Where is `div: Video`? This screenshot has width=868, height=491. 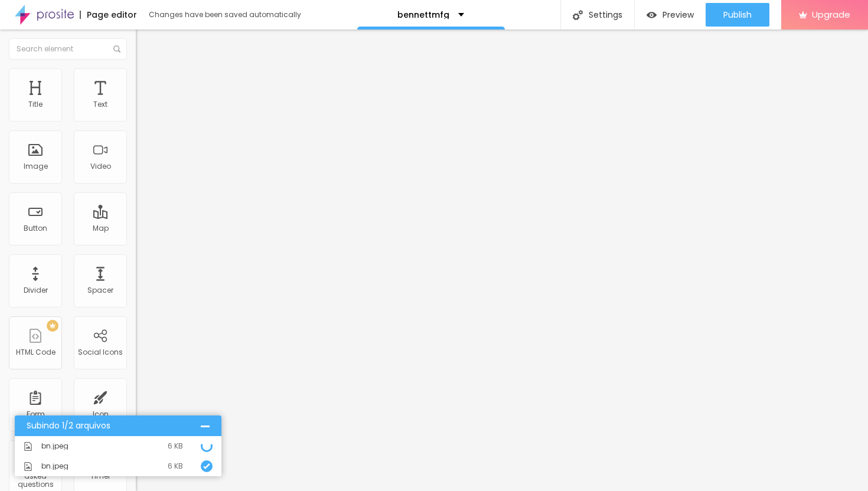
div: Video is located at coordinates (100, 166).